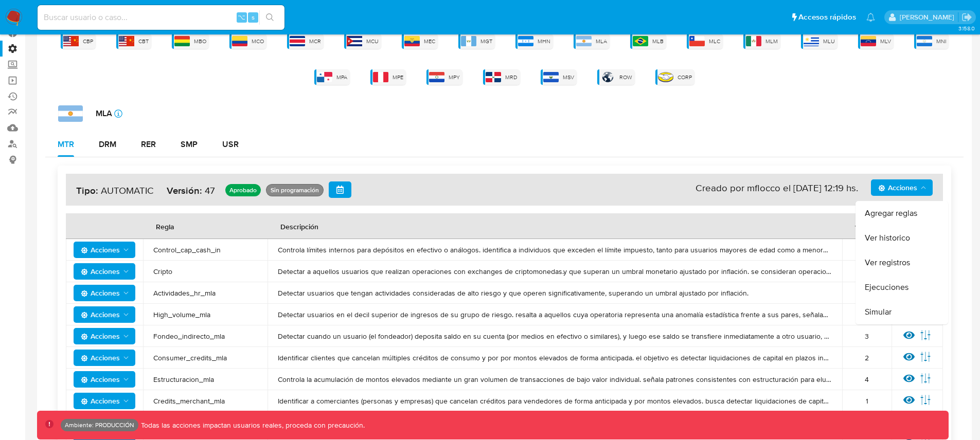  Describe the element at coordinates (967, 17) in the screenshot. I see `a: Salir` at that location.